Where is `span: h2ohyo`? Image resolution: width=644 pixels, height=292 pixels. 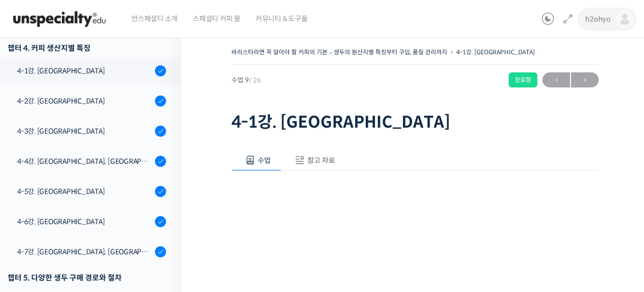 span: h2ohyo is located at coordinates (597, 19).